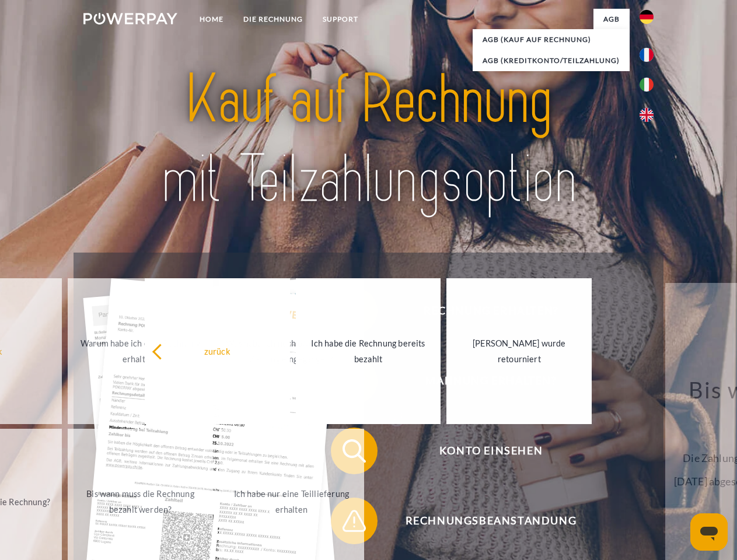 This screenshot has width=737, height=560. What do you see at coordinates (551, 39) in the screenshot?
I see `a: AGB (Kauf auf Rechnung)` at bounding box center [551, 39].